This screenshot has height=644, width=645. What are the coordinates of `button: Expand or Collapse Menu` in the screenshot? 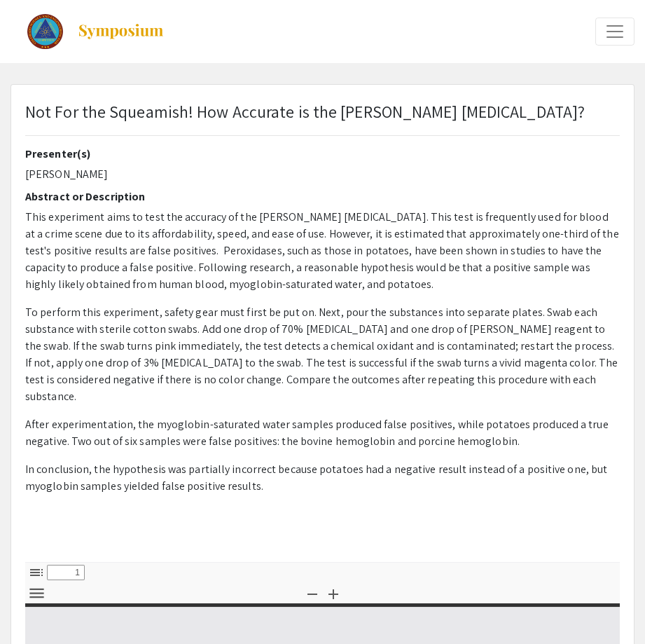 It's located at (615, 32).